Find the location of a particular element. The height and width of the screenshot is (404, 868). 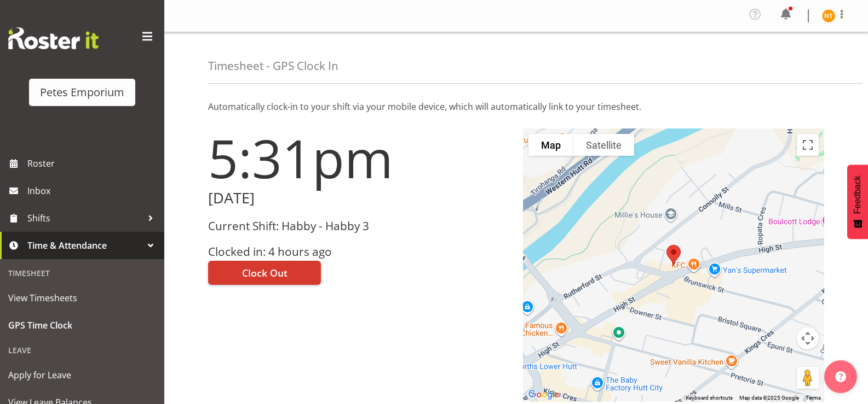

span: Apply for Leave is located at coordinates (82, 375).